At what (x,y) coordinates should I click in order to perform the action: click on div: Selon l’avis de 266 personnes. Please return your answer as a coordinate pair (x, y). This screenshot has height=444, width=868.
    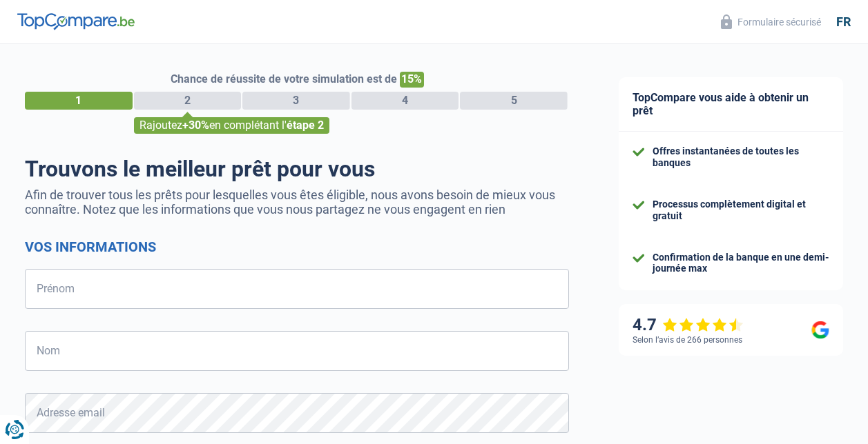
    Looking at the image, I should click on (687, 340).